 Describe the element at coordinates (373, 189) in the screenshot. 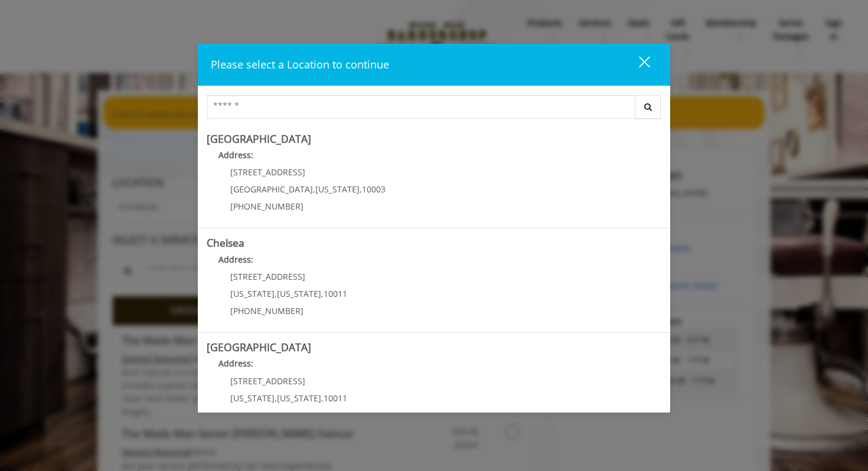

I see `span: 10003` at that location.